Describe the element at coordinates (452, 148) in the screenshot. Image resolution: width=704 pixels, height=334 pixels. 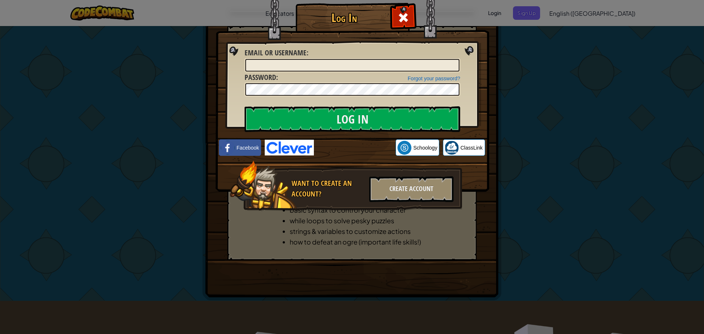
I see `img: classlink-logo-small.png` at that location.